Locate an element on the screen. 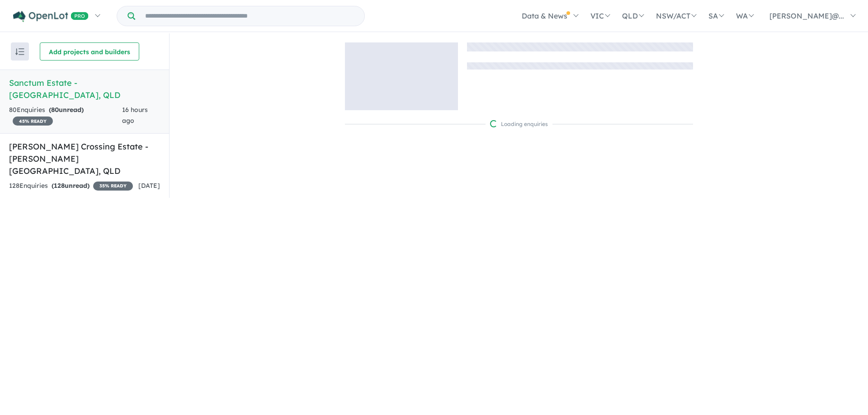 The image size is (868, 415). span: 80 is located at coordinates (55, 110).